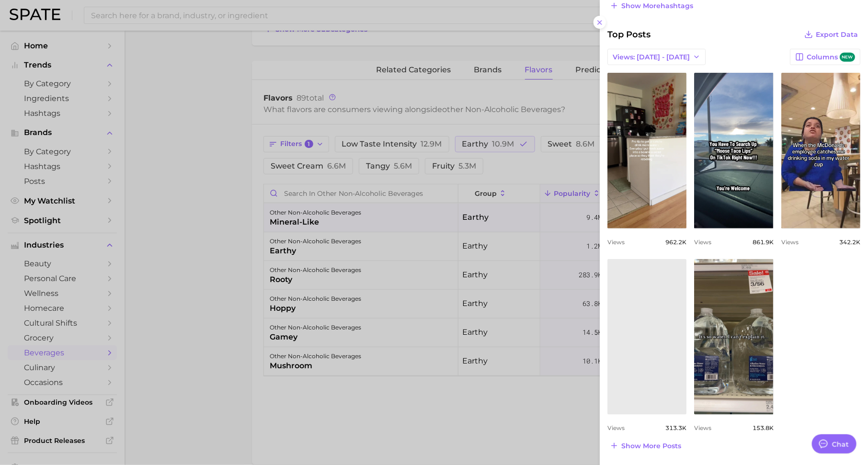 This screenshot has width=868, height=465. Describe the element at coordinates (629, 35) in the screenshot. I see `span: Top Posts` at that location.